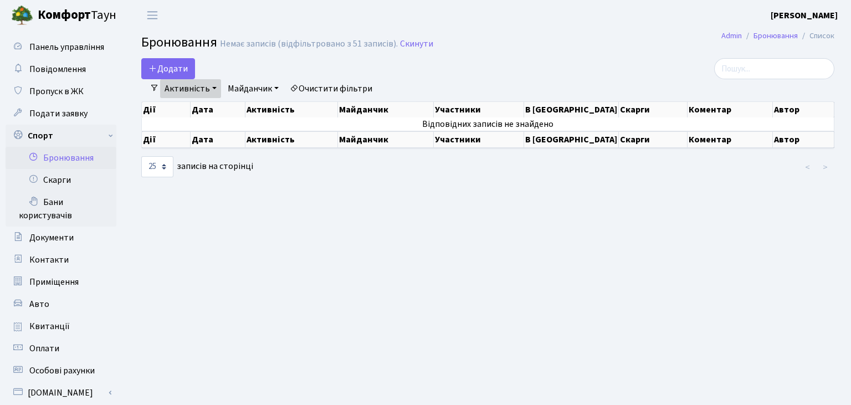 This screenshot has height=405, width=851. Describe the element at coordinates (488, 124) in the screenshot. I see `td: Відповідних записів не знайдено` at that location.